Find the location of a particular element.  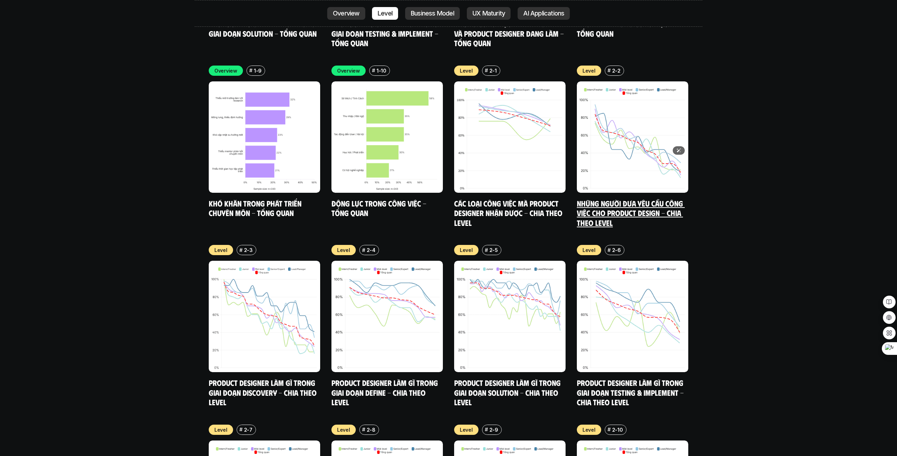

a: AI Applications is located at coordinates (544, 13).